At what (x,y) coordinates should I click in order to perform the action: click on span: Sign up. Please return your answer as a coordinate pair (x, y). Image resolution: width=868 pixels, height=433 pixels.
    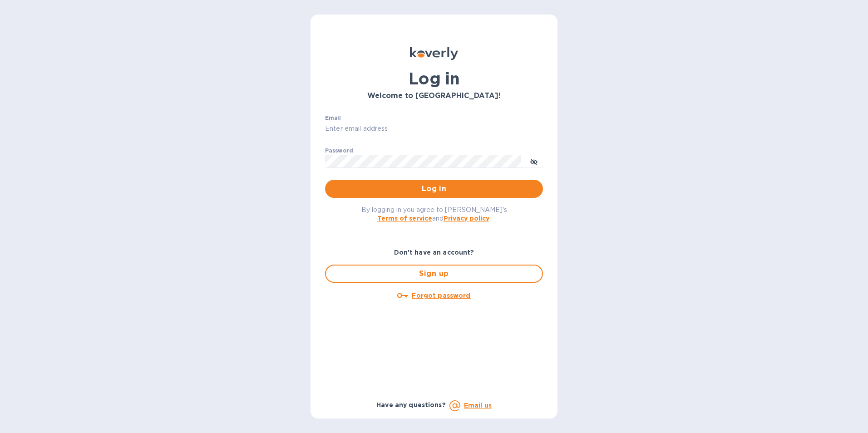
    Looking at the image, I should click on (434, 274).